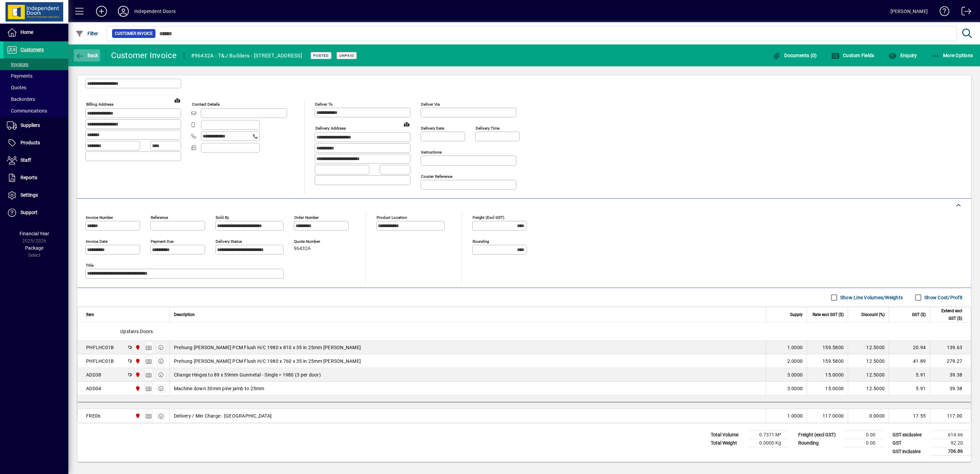 The image size is (980, 474). Describe the element at coordinates (827, 416) in the screenshot. I see `div: 117.0000` at that location.